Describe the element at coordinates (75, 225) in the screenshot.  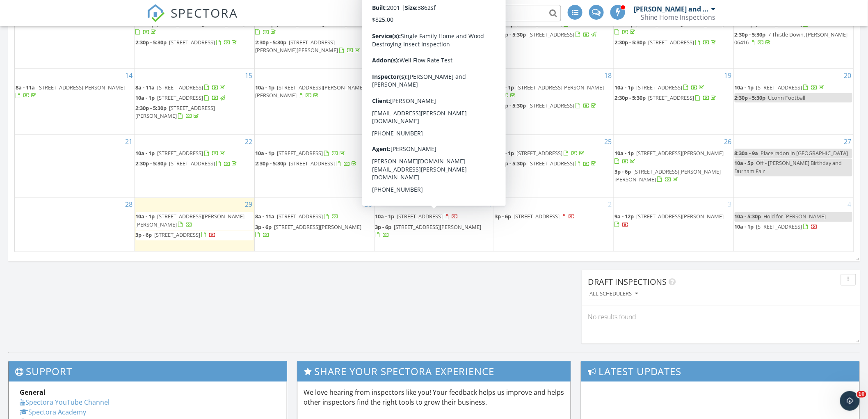
I see `td: Go to September 28, 2025` at that location.